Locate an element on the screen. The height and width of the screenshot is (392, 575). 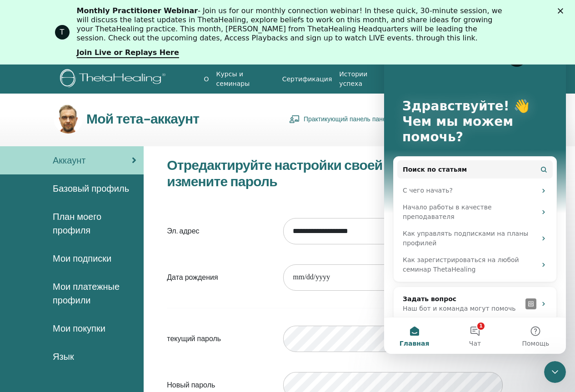
label: Дата рождения is located at coordinates (218, 278).